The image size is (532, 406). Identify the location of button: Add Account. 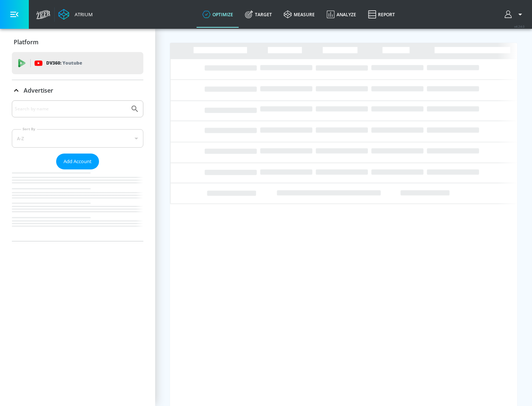
(77, 161).